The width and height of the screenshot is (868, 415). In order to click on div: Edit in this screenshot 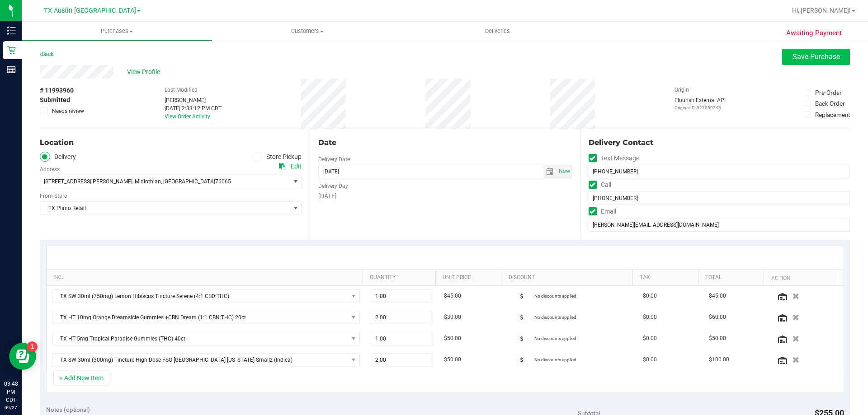, I will do `click(296, 166)`.